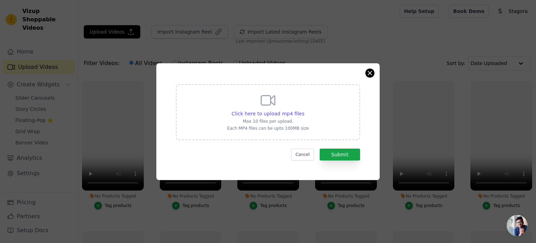  I want to click on button: Cancel, so click(303, 154).